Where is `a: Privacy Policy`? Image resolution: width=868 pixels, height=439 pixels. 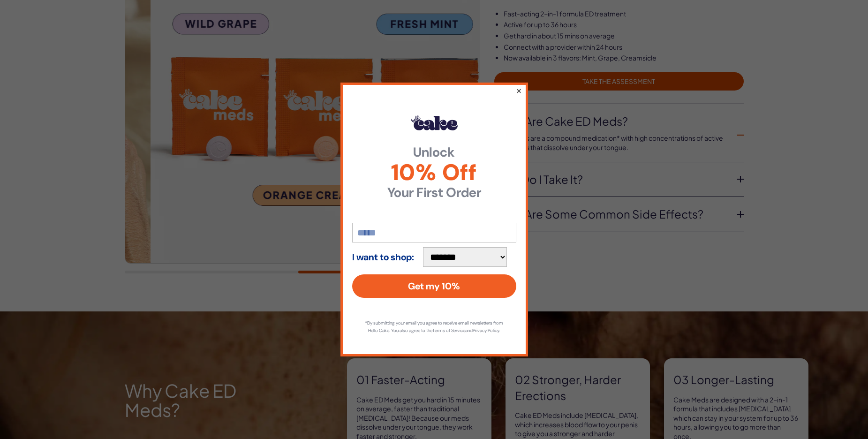
a: Privacy Policy is located at coordinates (486, 330).